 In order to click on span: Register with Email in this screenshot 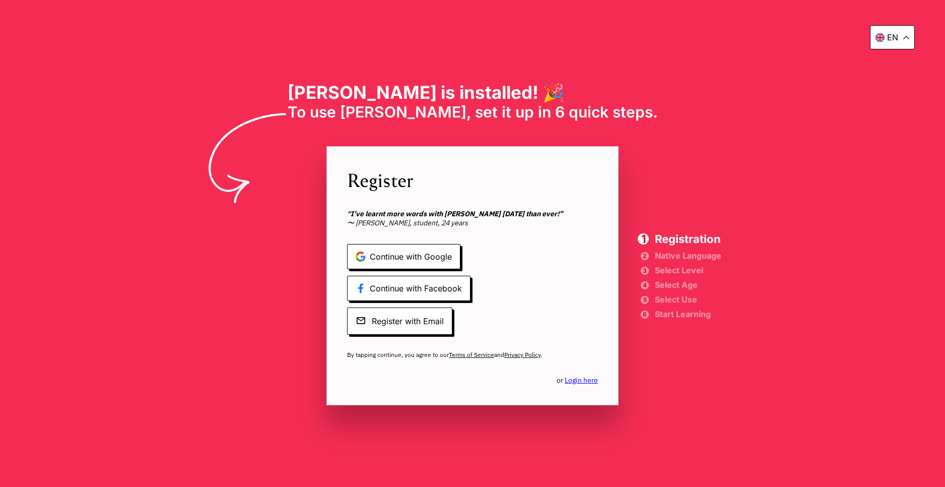, I will do `click(400, 321)`.